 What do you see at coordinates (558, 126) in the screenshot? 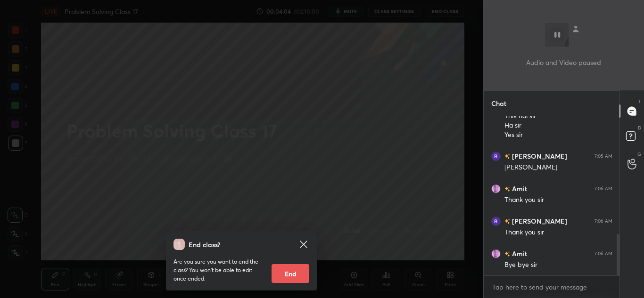
I see `div: Ha sir` at bounding box center [558, 126].